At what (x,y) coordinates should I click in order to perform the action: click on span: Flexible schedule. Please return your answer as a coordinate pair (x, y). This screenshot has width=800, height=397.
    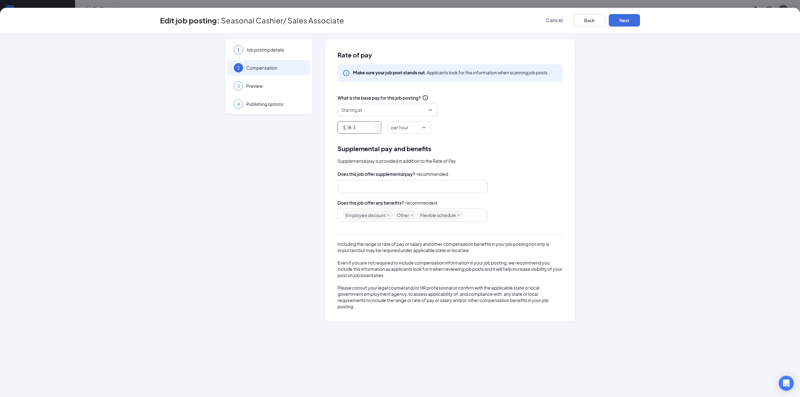
    Looking at the image, I should click on (438, 215).